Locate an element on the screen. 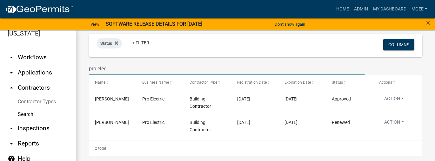  span: 12/31/2024 is located at coordinates (291, 122).